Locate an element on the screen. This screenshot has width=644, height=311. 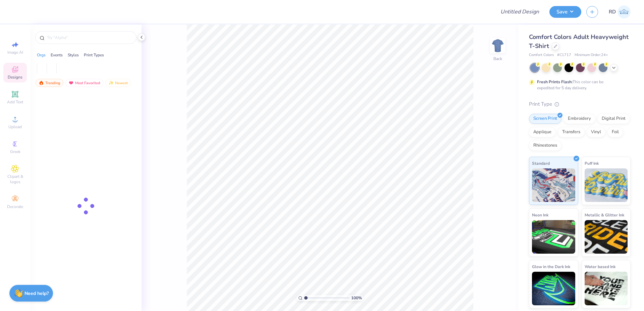
span: Image AI is located at coordinates (15, 52).